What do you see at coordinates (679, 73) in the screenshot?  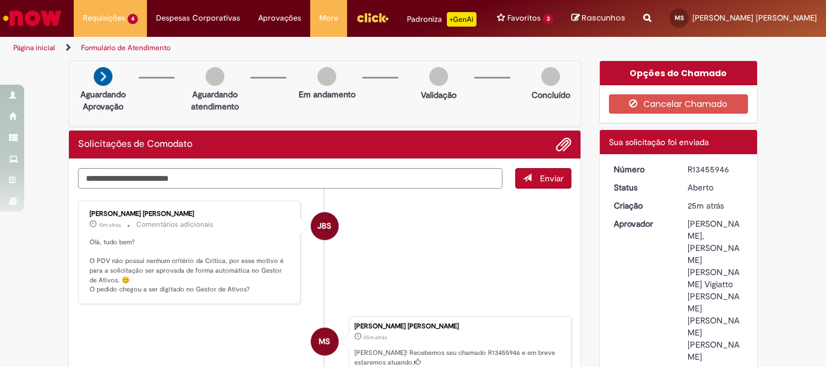 I see `div: Opções do Chamado` at bounding box center [679, 73].